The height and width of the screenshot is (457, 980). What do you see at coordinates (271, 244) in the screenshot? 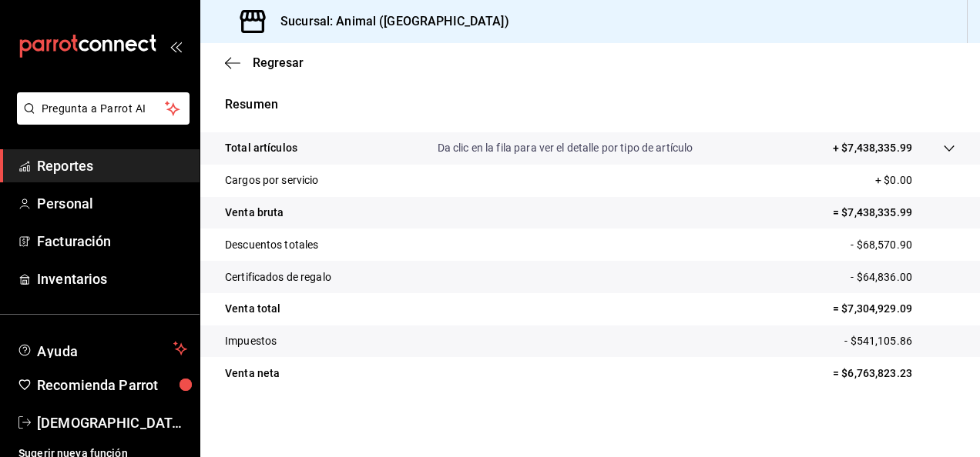
I see `p: Descuentos totales` at bounding box center [271, 244].